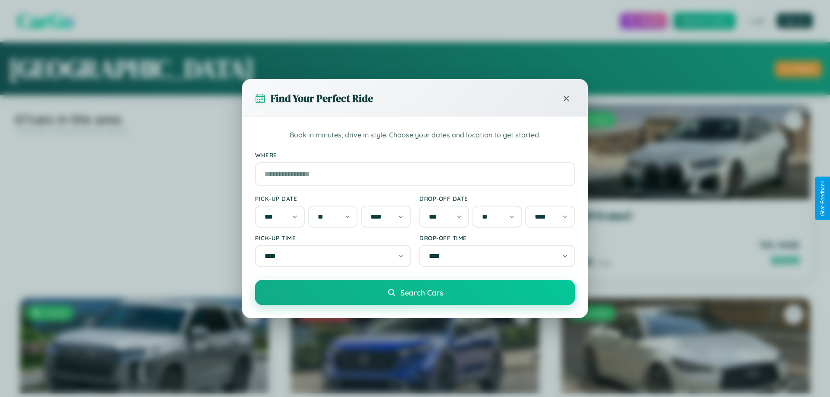 The height and width of the screenshot is (397, 830). I want to click on h3: Find Your Perfect Ride, so click(322, 98).